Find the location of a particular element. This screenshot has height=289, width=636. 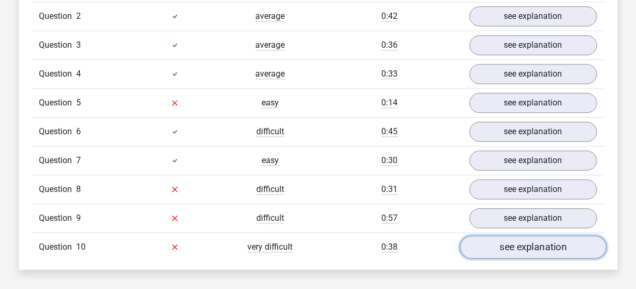

span: 0:42 is located at coordinates (390, 16).